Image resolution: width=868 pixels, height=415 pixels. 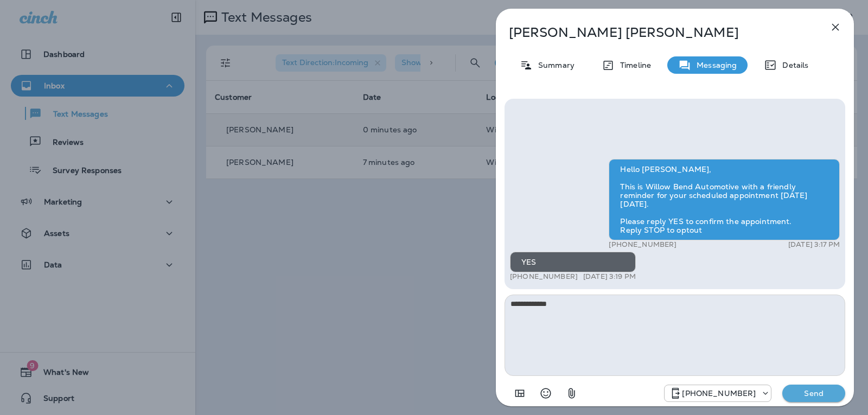 I want to click on div: YES, so click(x=573, y=262).